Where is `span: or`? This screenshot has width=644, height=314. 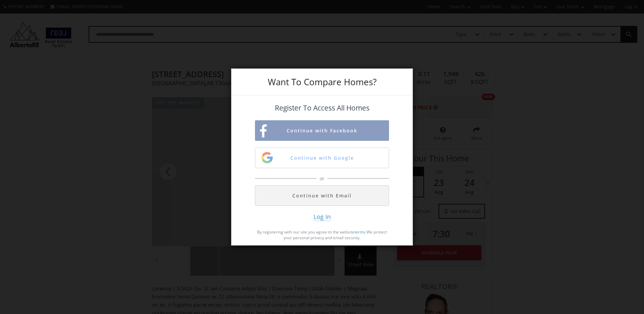
span: or is located at coordinates (322, 178).